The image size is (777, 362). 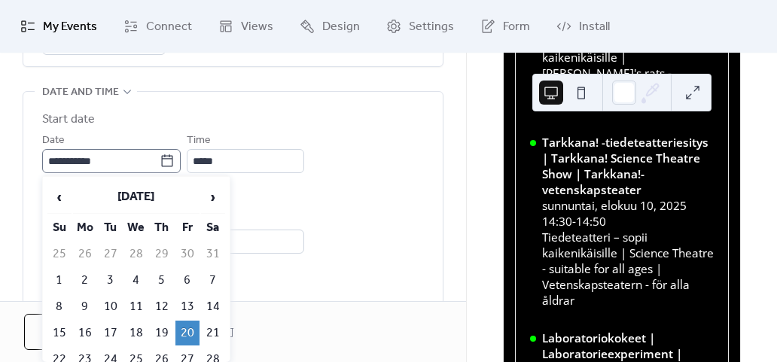 I want to click on th: Fr, so click(x=188, y=227).